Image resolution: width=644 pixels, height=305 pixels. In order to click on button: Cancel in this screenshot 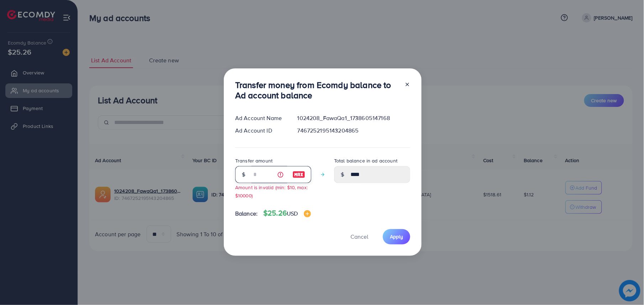, I will do `click(360, 237)`.